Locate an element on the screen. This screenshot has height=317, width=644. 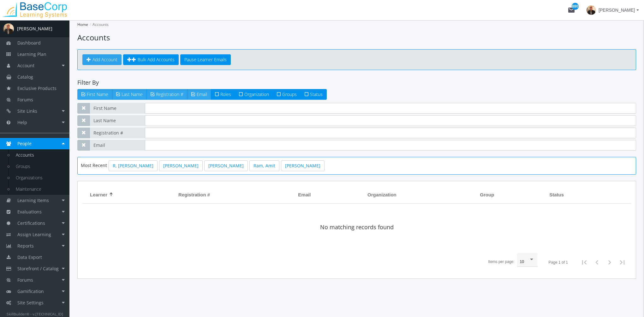
span: Learner is located at coordinates (98, 195).